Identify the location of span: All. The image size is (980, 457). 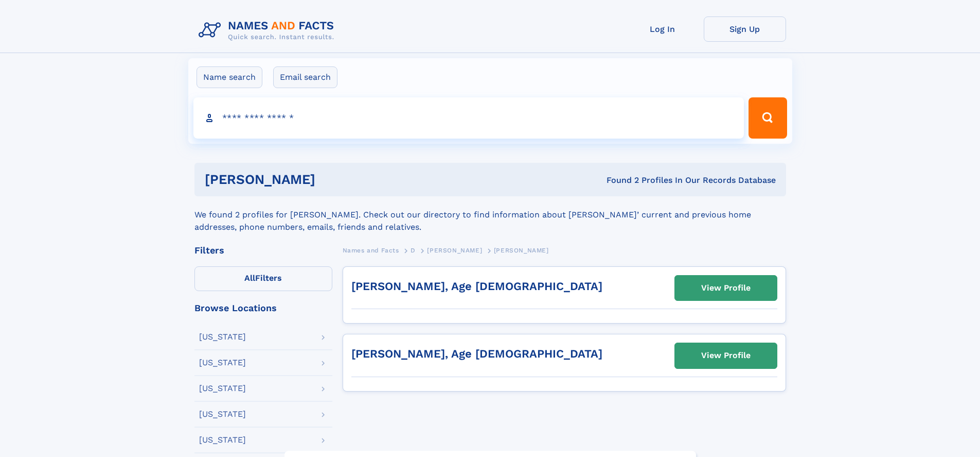
(249, 278).